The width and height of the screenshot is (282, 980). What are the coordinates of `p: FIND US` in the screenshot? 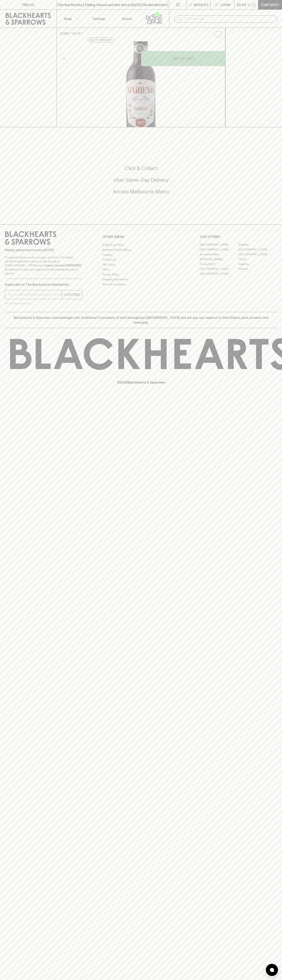 It's located at (28, 5).